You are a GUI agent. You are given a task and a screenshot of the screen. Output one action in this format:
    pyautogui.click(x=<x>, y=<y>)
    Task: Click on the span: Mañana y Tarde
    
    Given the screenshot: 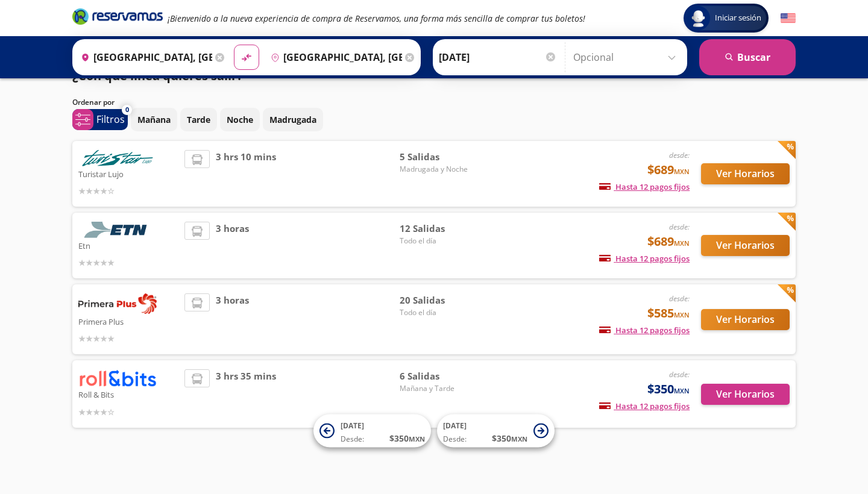 What is the action you would take?
    pyautogui.click(x=442, y=389)
    